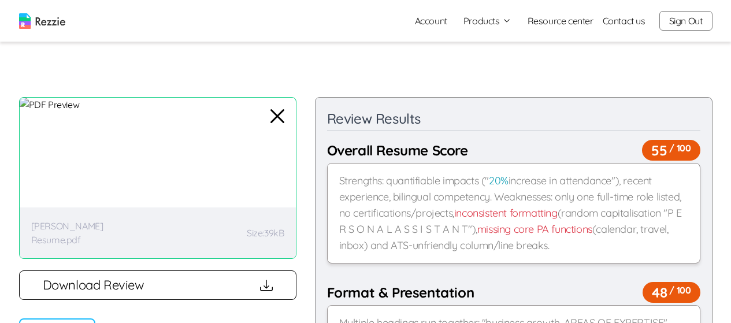 This screenshot has width=731, height=323. Describe the element at coordinates (487, 21) in the screenshot. I see `button: Products` at that location.